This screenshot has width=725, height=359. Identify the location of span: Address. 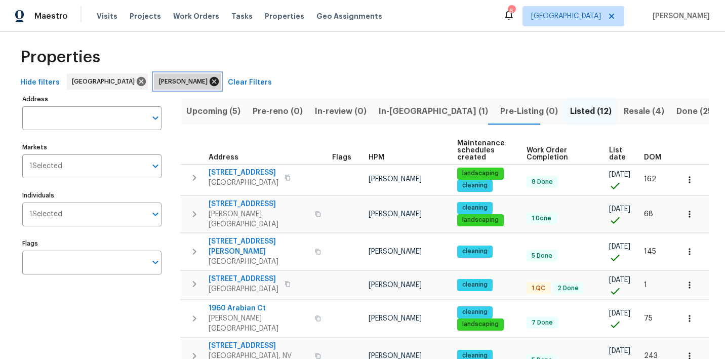
(223, 158).